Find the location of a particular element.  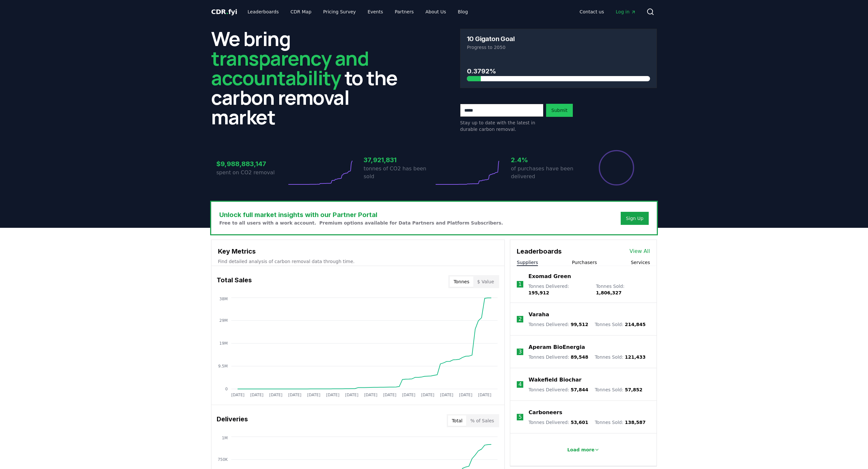

p: Free to all users with a work account. Premium options available for Data Partners and Platform S... is located at coordinates (361, 223).